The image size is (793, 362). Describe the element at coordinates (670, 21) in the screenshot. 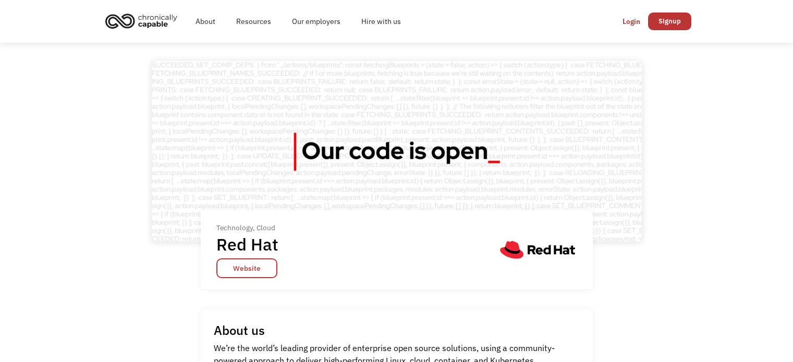

I see `a: Signup` at that location.